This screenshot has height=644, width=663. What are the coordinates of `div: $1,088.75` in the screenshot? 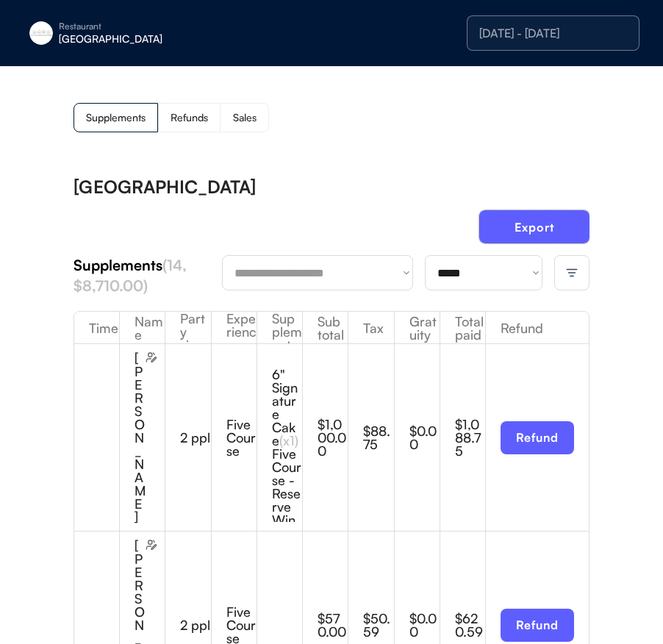 It's located at (470, 437).